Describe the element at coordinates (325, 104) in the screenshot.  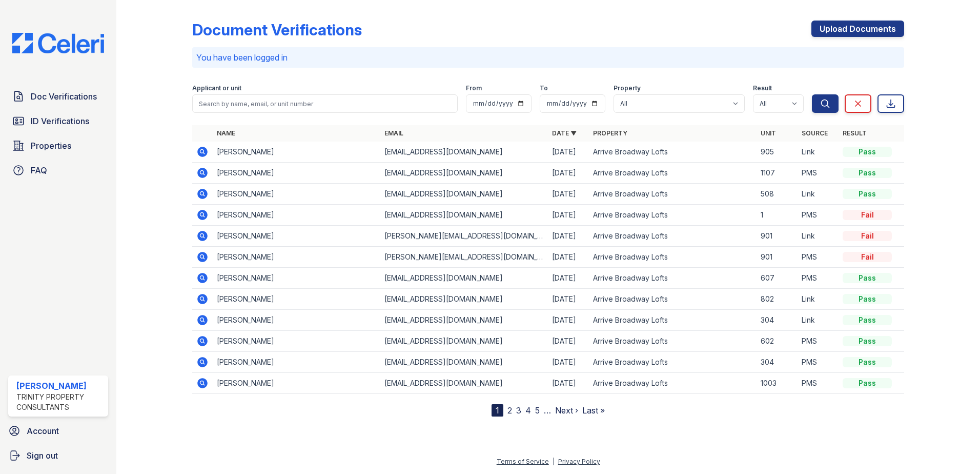
I see `input: Search by name, email, or unit number` at that location.